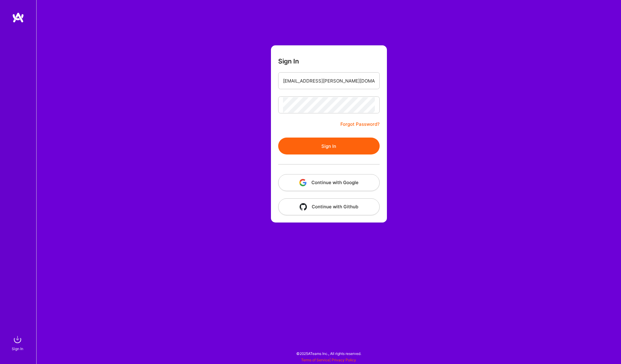  Describe the element at coordinates (360, 125) in the screenshot. I see `a: Forgot Password?` at that location.